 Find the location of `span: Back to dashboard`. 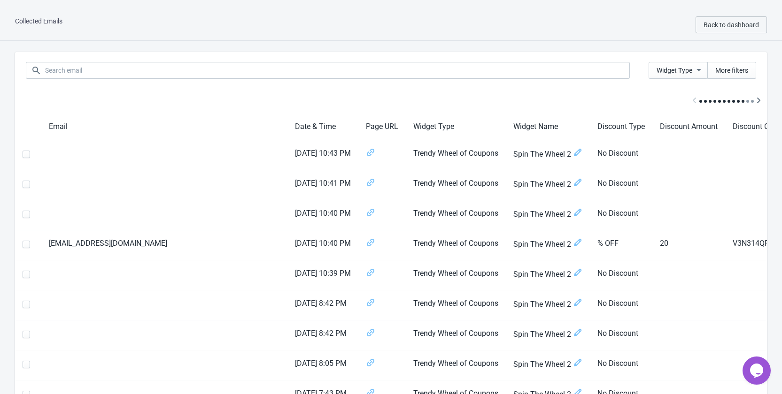

span: Back to dashboard is located at coordinates (731, 25).